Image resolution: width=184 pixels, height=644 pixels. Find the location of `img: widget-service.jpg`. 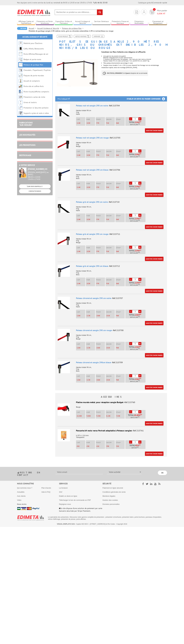

img: widget-service.jpg is located at coordinates (23, 173).